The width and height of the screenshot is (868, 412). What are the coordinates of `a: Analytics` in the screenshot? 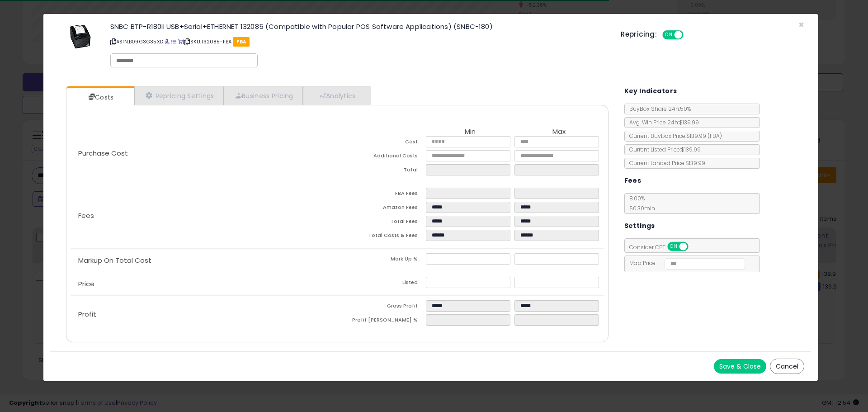 It's located at (336, 96).